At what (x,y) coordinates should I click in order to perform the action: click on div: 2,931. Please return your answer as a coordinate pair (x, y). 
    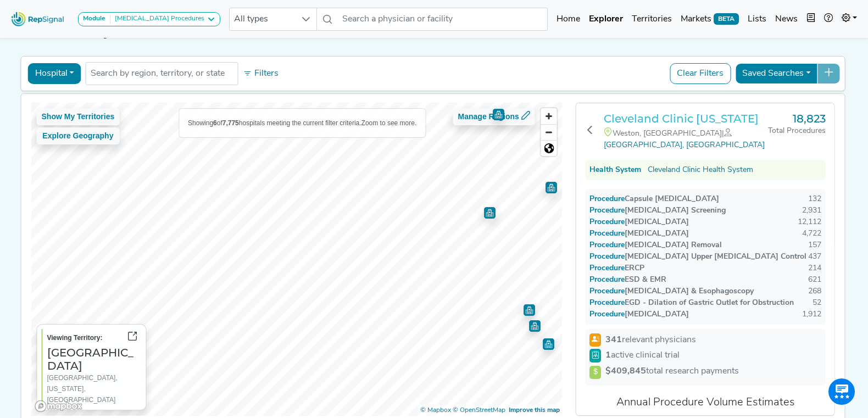
    Looking at the image, I should click on (811, 210).